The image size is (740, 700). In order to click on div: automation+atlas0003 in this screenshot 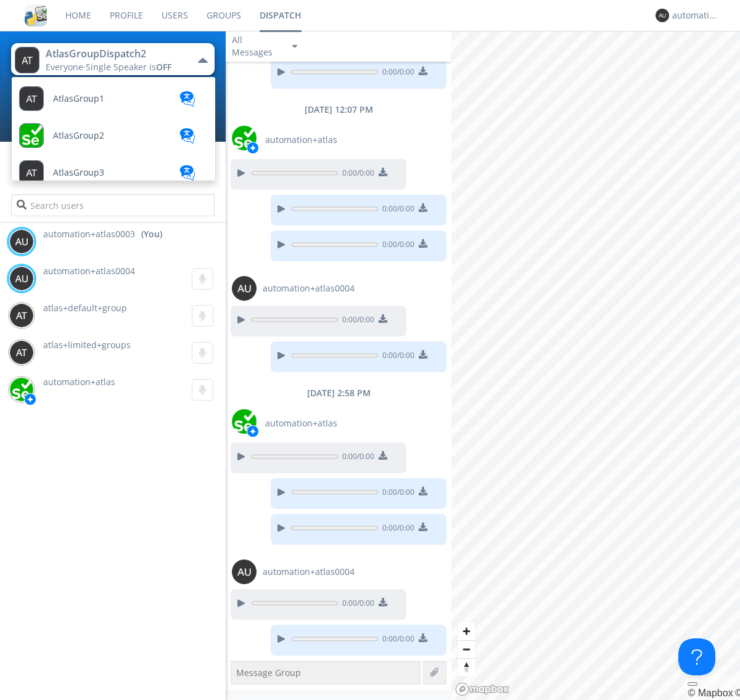, I will do `click(695, 16)`.